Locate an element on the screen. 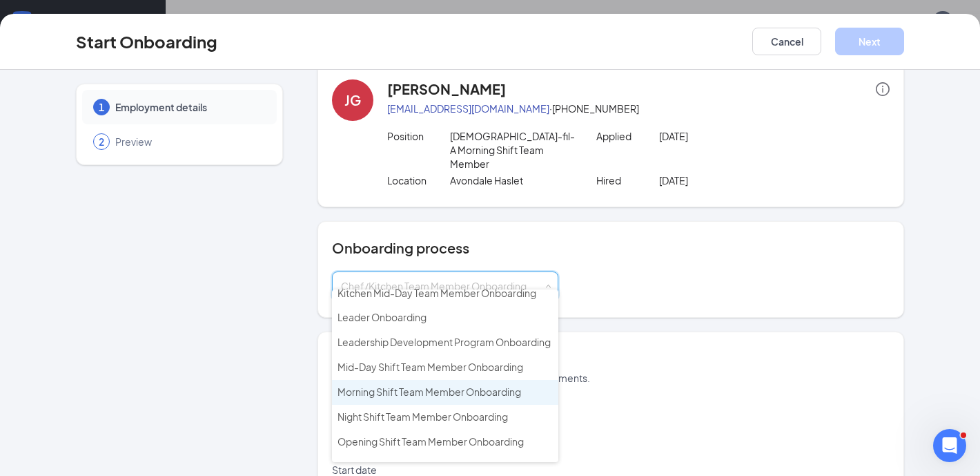  span: Mid-Day Shift Team Member Onboarding is located at coordinates (430, 367).